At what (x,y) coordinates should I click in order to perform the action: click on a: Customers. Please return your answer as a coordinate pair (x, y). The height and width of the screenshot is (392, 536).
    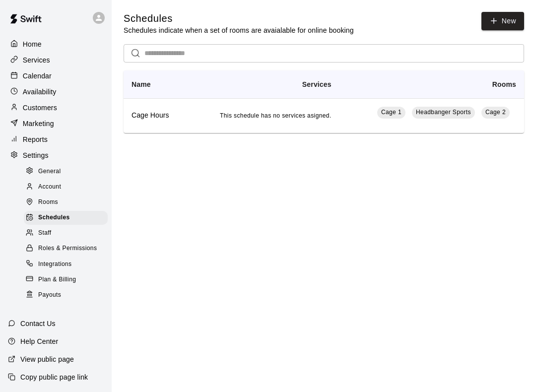
    Looking at the image, I should click on (55, 108).